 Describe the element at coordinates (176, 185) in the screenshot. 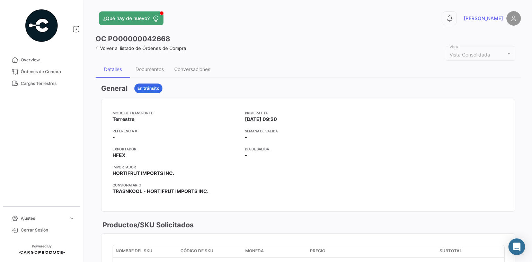

I see `app-card-info-title: Consignatario` at that location.